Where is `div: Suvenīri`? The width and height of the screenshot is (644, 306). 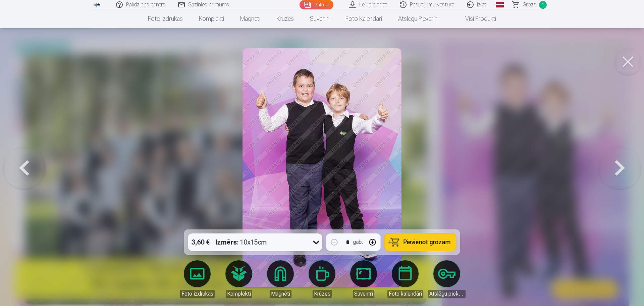
div: Suvenīri is located at coordinates (364, 294).